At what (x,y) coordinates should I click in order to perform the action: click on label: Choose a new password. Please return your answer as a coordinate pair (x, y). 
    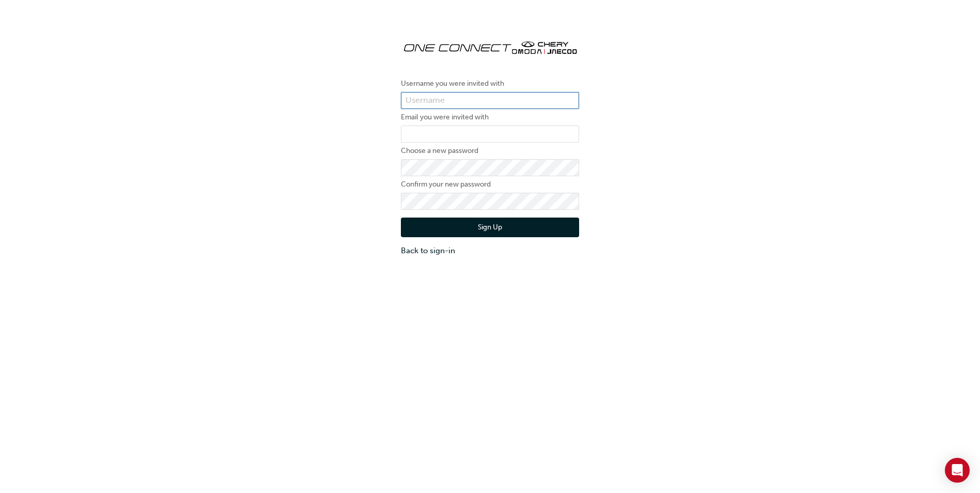
    Looking at the image, I should click on (490, 151).